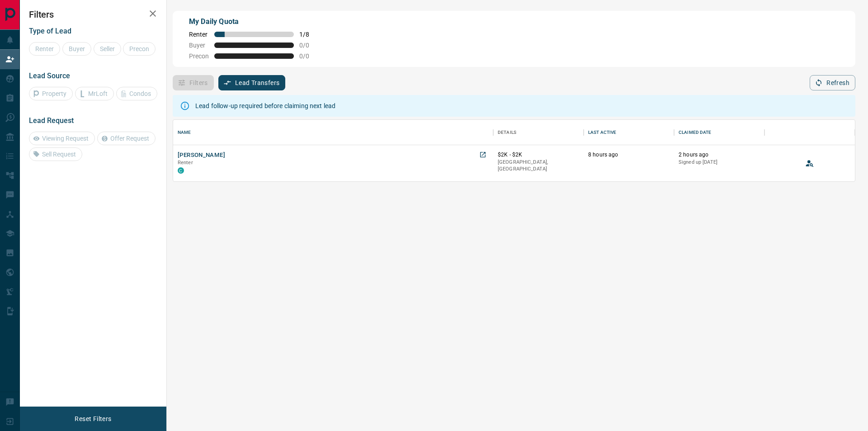 Image resolution: width=868 pixels, height=431 pixels. What do you see at coordinates (810, 163) in the screenshot?
I see `svg: View Lead` at bounding box center [810, 163].